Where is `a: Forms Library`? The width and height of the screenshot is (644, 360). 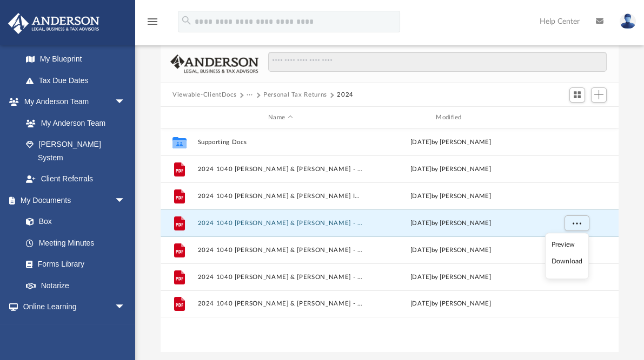
a: Forms Library is located at coordinates (73, 265).